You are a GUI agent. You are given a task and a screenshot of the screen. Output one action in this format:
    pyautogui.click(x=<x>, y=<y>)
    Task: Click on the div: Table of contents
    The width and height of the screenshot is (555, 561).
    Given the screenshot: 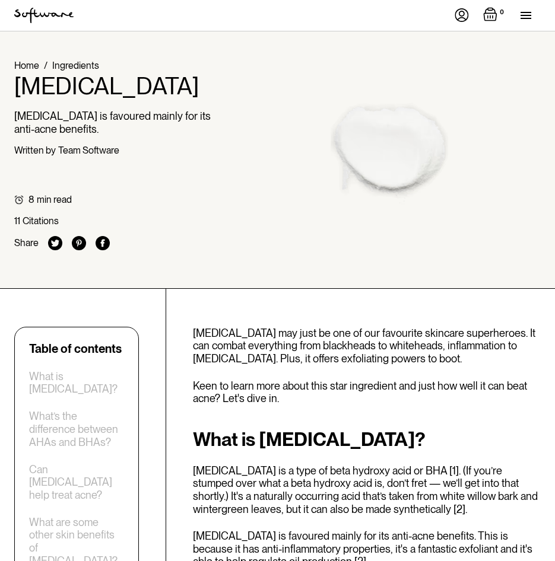 What is the action you would take?
    pyautogui.click(x=75, y=349)
    